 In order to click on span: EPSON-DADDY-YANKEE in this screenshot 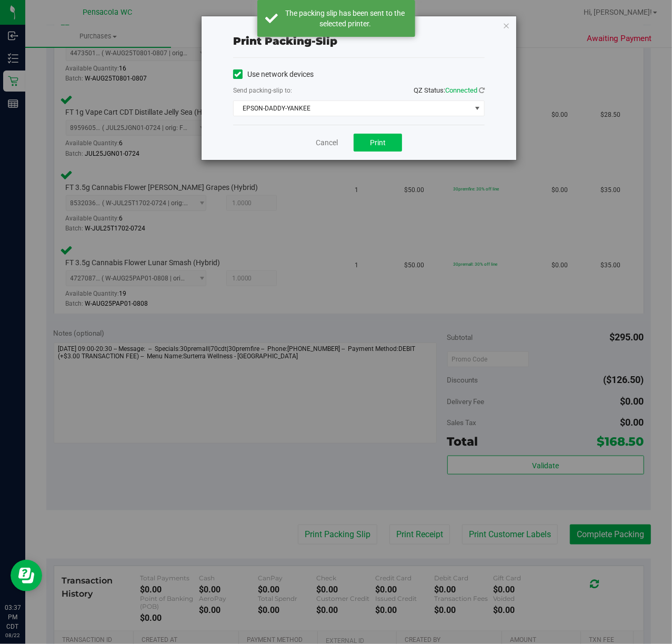, I will do `click(352, 108)`.